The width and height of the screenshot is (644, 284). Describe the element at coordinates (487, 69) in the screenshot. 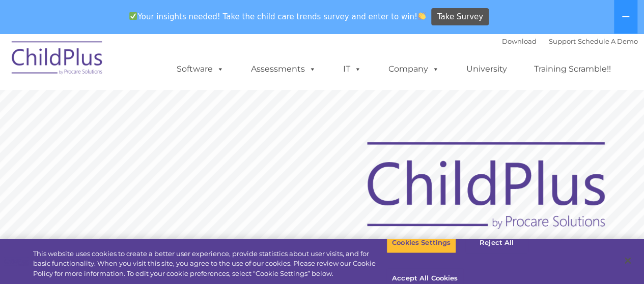

I see `a: University` at that location.